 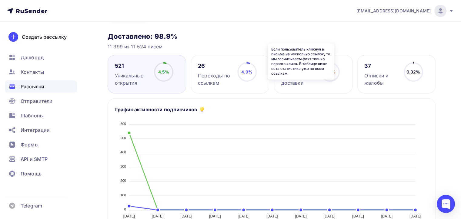 I want to click on tspan: 500, so click(x=123, y=138).